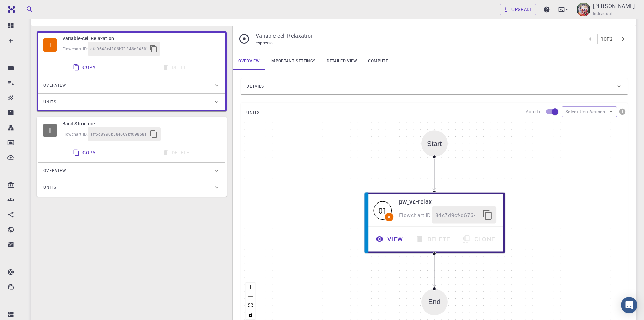  What do you see at coordinates (416, 36) in the screenshot?
I see `p: Variable-cell Relaxation` at bounding box center [416, 36].